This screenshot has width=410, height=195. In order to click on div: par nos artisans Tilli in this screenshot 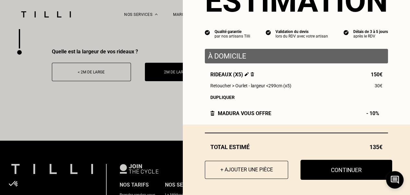, I will do `click(232, 36)`.